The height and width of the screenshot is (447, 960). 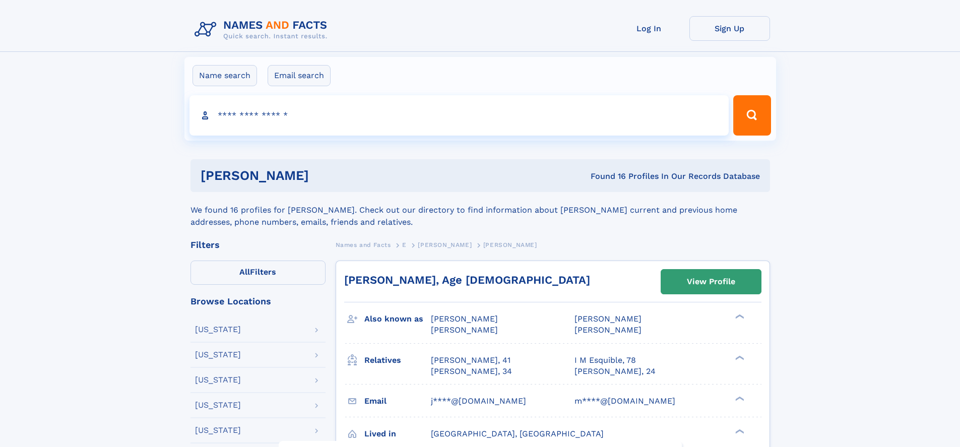 I want to click on a: Log In, so click(x=649, y=28).